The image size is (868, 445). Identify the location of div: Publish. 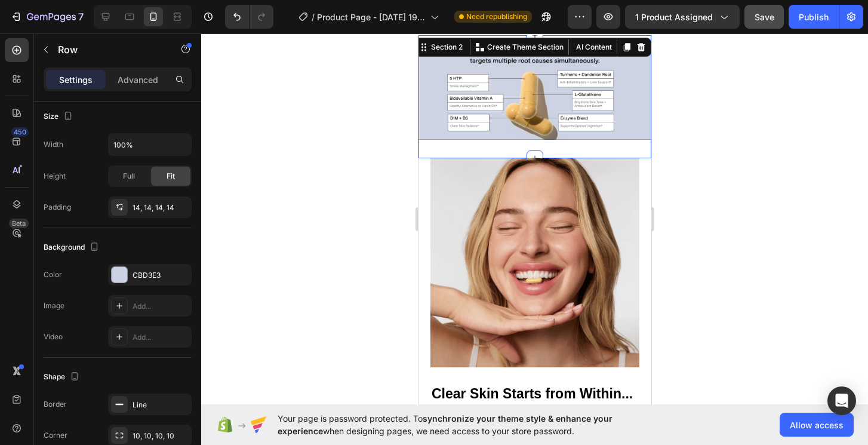
(814, 16).